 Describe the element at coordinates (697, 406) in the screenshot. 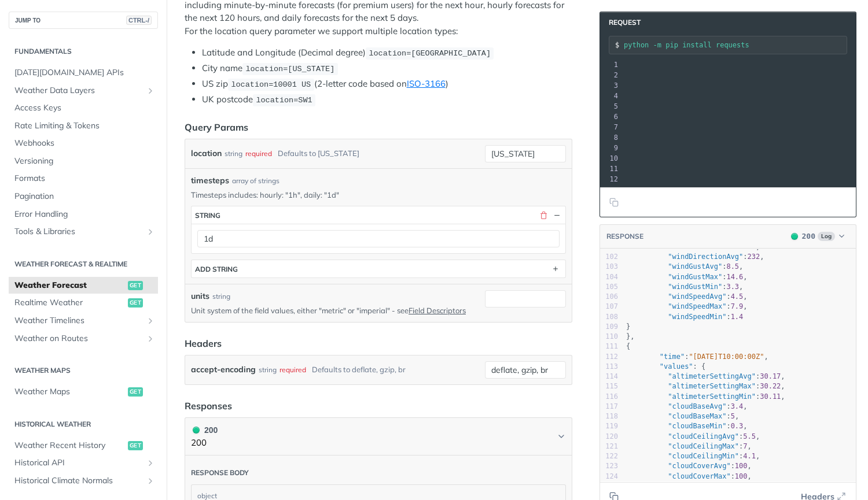

I see `span: "cloudBaseAvg"` at that location.